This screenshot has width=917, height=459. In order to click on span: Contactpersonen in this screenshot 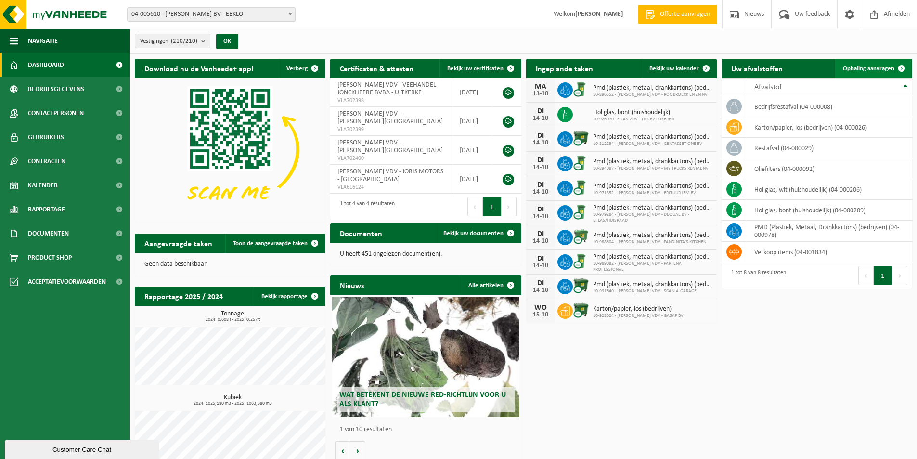, I will do `click(56, 113)`.